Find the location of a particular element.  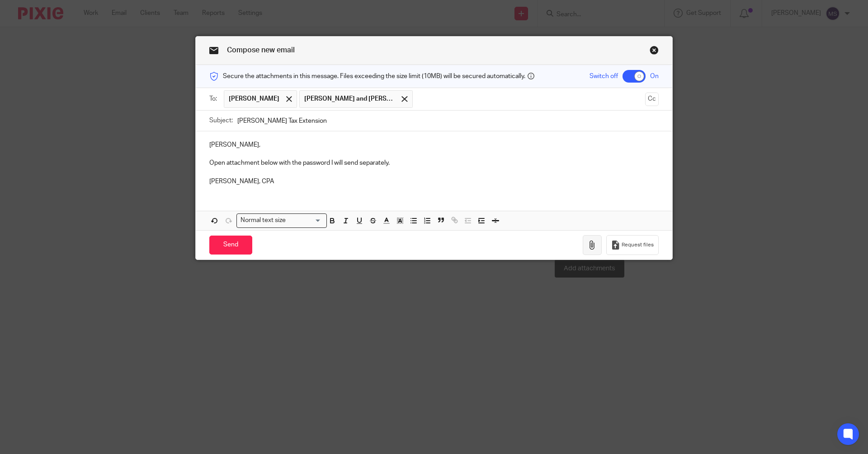

input: Search for option is located at coordinates (305, 221).